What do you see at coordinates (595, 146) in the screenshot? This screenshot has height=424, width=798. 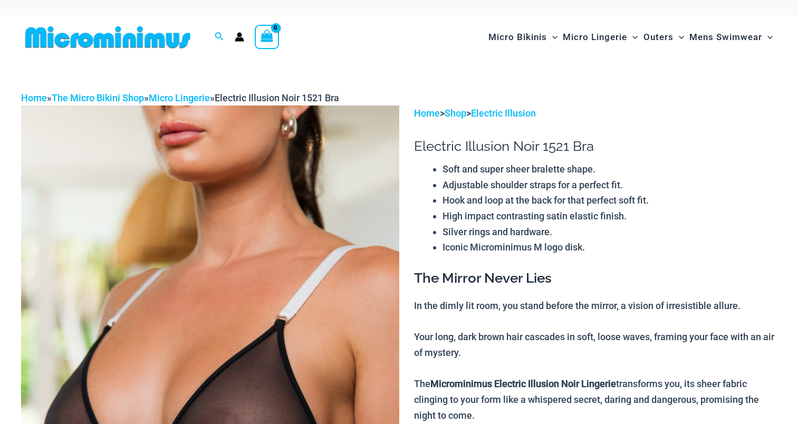 I see `h1: Electric Illusion Noir 1521 Bra` at bounding box center [595, 146].